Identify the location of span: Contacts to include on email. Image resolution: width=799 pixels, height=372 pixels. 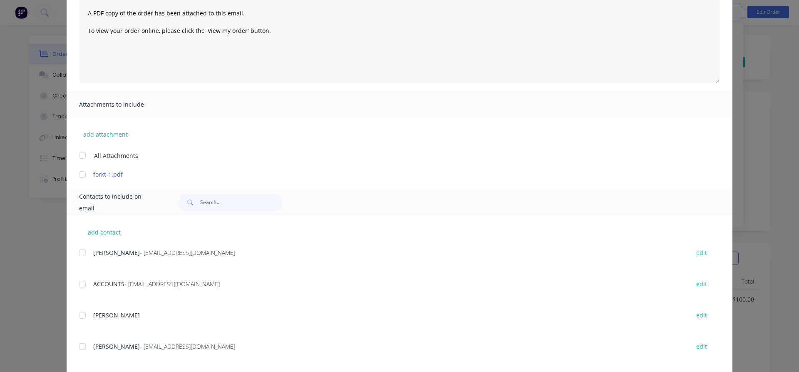
(118, 202).